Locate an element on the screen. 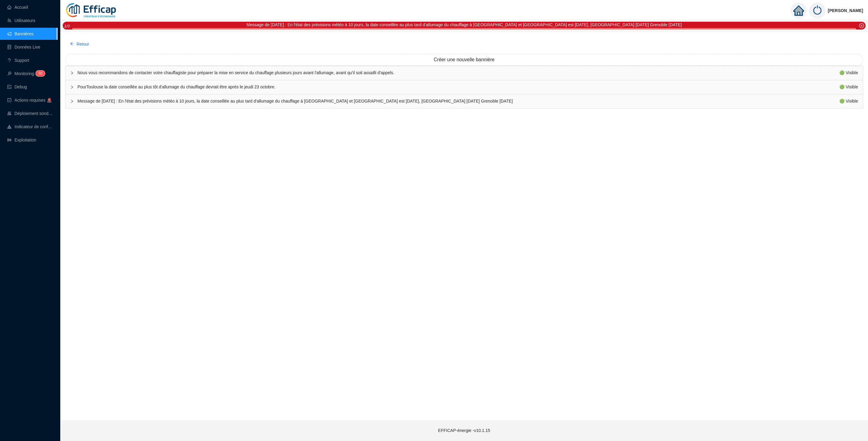  span: Nous vous recommandons de contacter votre chauffagiste pour préparer la mise en service du chauff... is located at coordinates (458, 73).